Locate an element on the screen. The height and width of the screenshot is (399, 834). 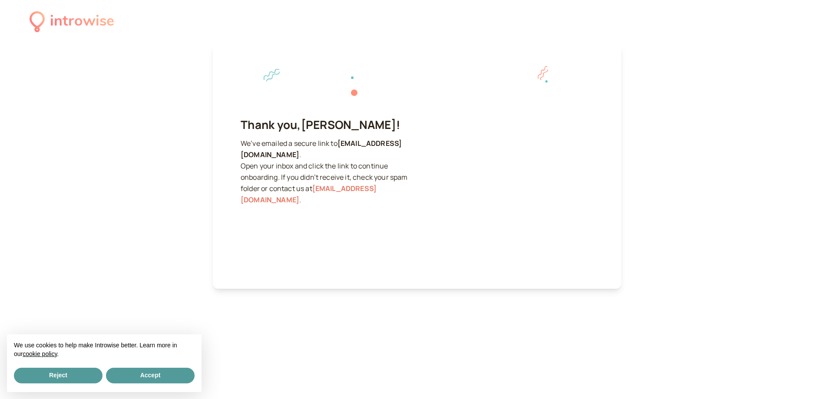
div: We use cookies to help make Introwise better. Learn more in our . is located at coordinates (104, 350).